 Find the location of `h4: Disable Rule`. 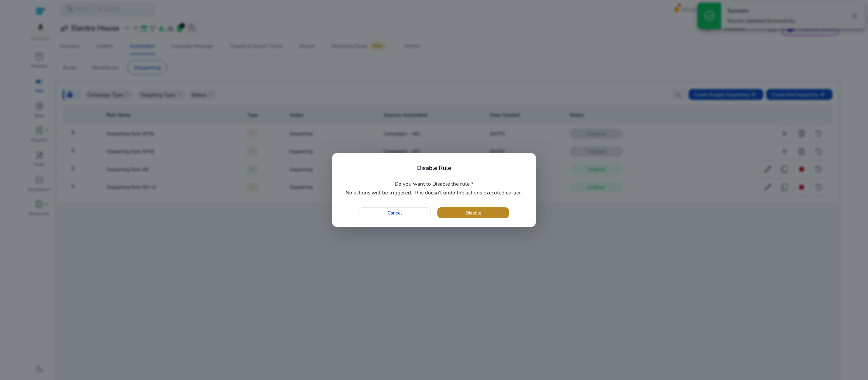

h4: Disable Rule is located at coordinates (434, 168).